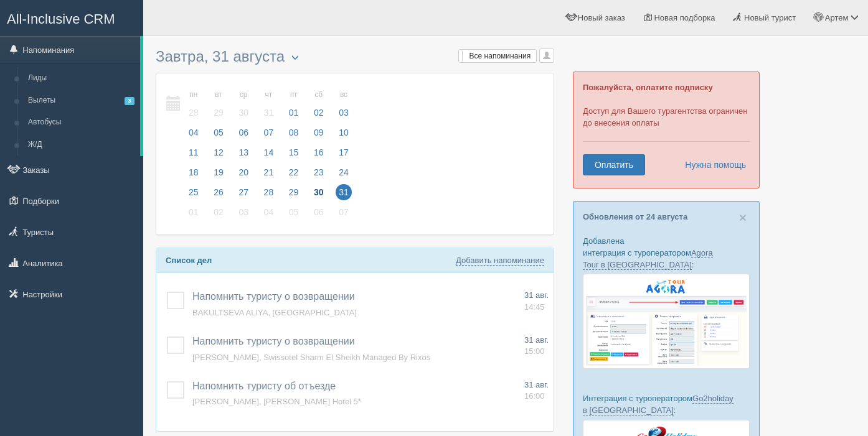 The height and width of the screenshot is (436, 868). What do you see at coordinates (500, 261) in the screenshot?
I see `a: Добавить напоминание` at bounding box center [500, 261].